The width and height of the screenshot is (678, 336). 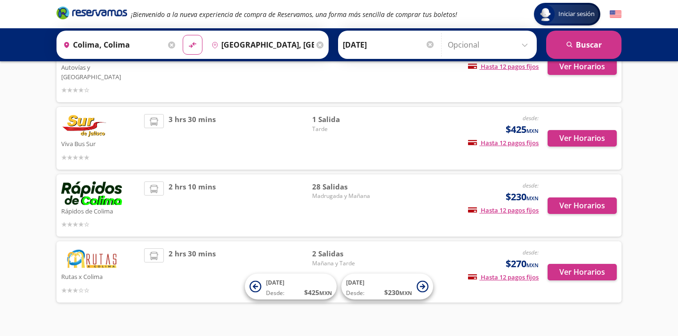 What do you see at coordinates (345, 196) in the screenshot?
I see `span: Madrugada y Mañana` at bounding box center [345, 196].